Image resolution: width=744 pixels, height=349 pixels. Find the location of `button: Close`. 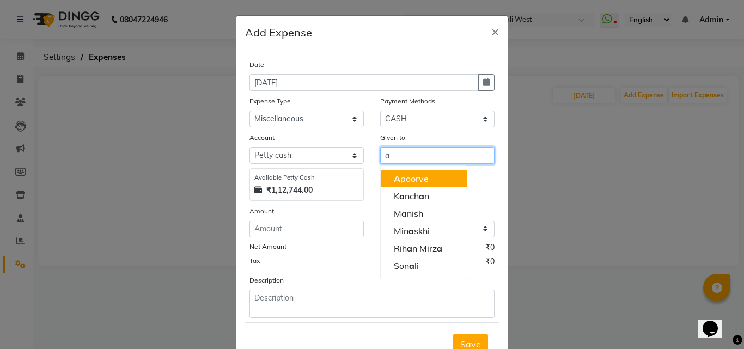

button: Close is located at coordinates (495, 31).